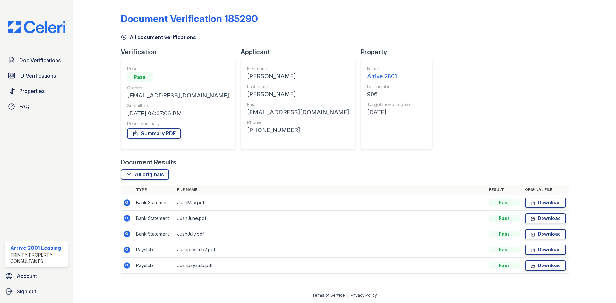  Describe the element at coordinates (389, 94) in the screenshot. I see `div: 906` at that location.